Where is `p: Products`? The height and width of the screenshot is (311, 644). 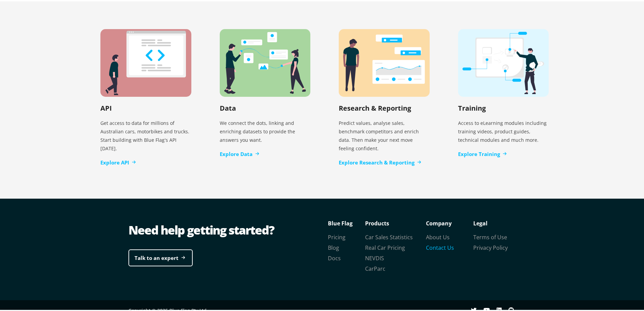 p: Products is located at coordinates (395, 222).